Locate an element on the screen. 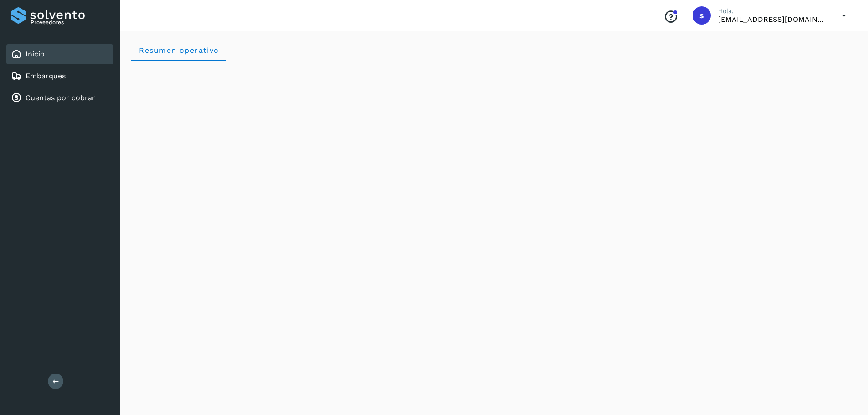  span: Resumen operativo is located at coordinates (179, 50).